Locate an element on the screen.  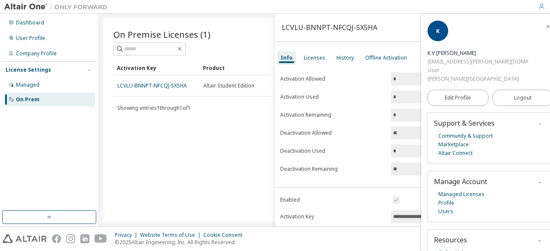
img: facebook.svg is located at coordinates (56, 239).